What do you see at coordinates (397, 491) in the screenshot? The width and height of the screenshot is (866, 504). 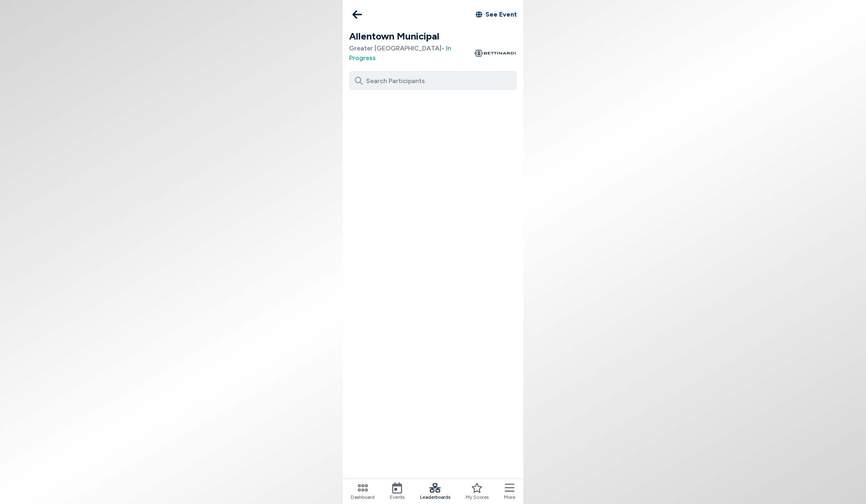 I see `a: Events` at bounding box center [397, 491].